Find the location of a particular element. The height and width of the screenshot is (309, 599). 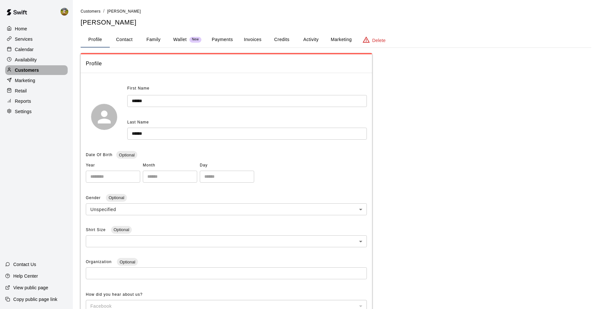

span: Shirt Size is located at coordinates (96, 230).